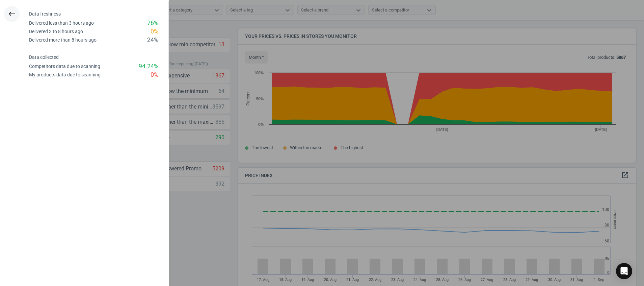 The image size is (644, 286). I want to click on div: Open Intercom Messenger, so click(624, 271).